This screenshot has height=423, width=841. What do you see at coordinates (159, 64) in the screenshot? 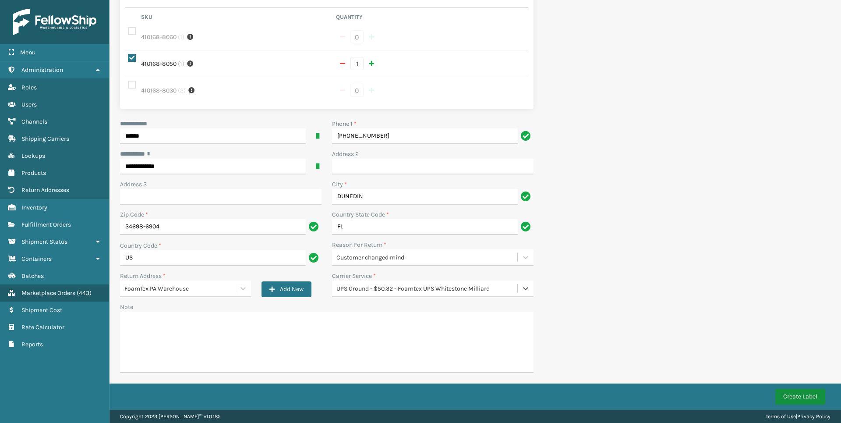
I see `label: 410168-8050` at bounding box center [159, 64].